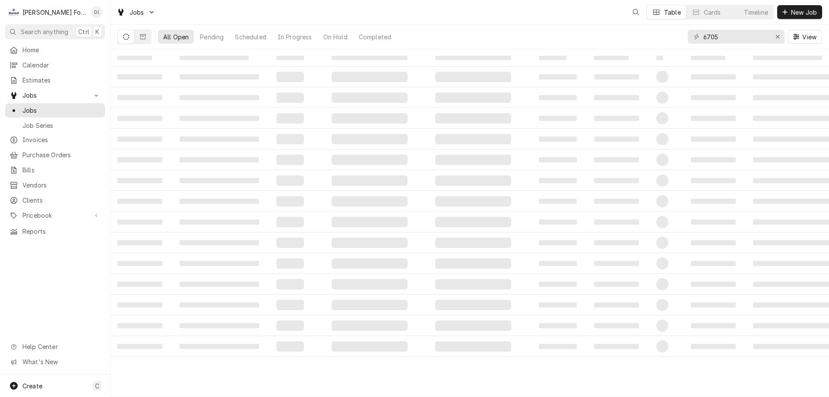 This screenshot has width=829, height=397. I want to click on span: Purchase Orders, so click(61, 155).